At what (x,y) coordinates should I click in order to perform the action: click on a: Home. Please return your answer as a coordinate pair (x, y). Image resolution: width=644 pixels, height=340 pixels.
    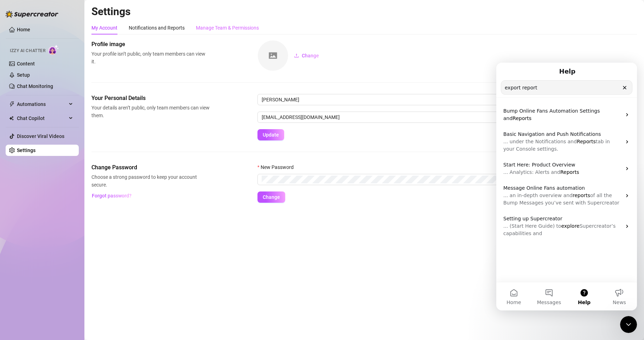
    Looking at the image, I should click on (24, 29).